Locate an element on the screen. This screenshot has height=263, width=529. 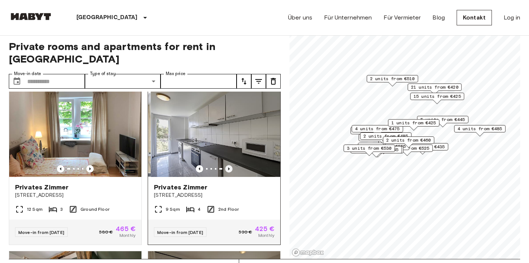
span: 465 € is located at coordinates (126, 228).